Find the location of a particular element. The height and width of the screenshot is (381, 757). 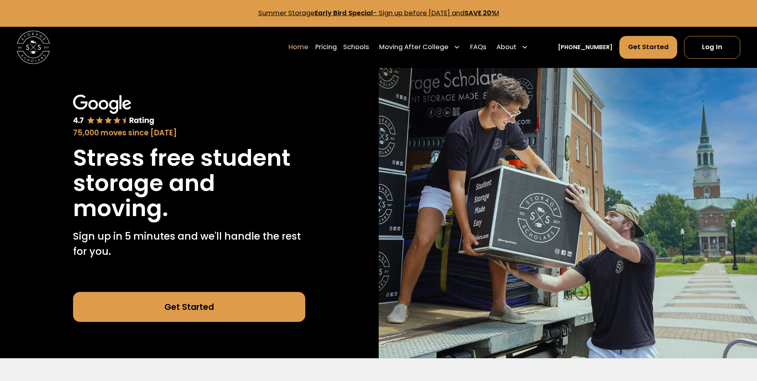

a: Schools is located at coordinates (356, 47).